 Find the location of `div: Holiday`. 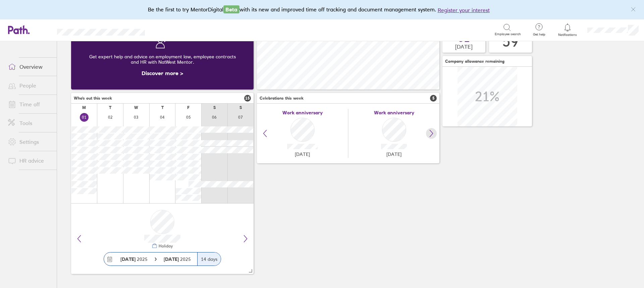

div: Holiday is located at coordinates (166, 246).